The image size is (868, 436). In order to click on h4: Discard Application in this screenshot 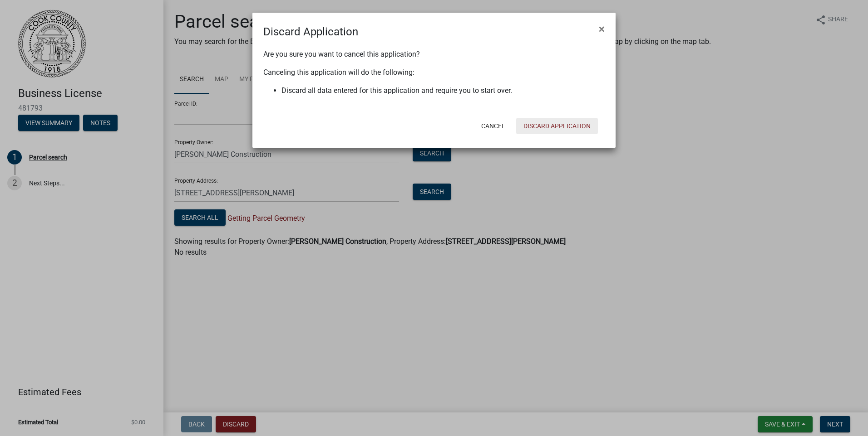, I will do `click(310, 32)`.